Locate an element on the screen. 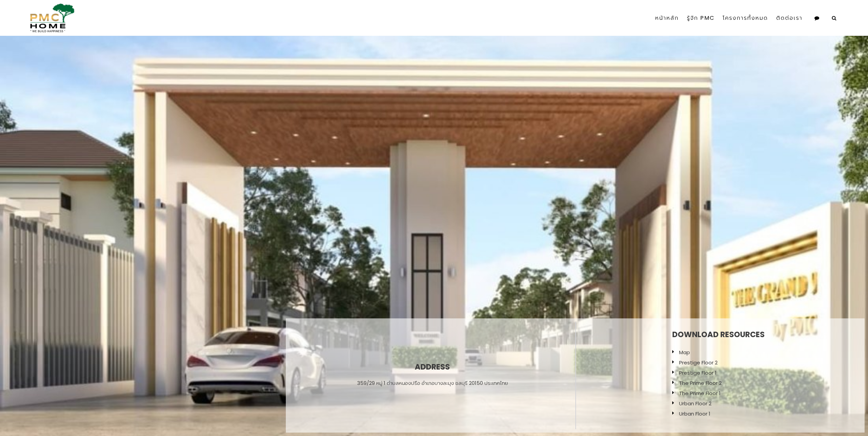  a: The Prime Floor 1 is located at coordinates (700, 393).